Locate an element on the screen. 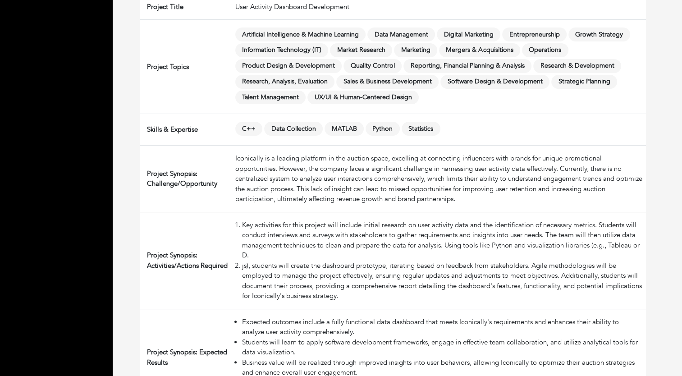 The height and width of the screenshot is (376, 682). span: Statistics is located at coordinates (421, 129).